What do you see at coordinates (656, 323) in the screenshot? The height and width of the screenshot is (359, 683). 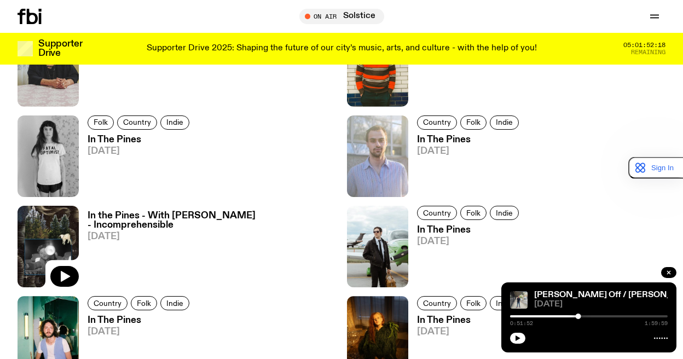 I see `span: 1:59:59` at bounding box center [656, 323].